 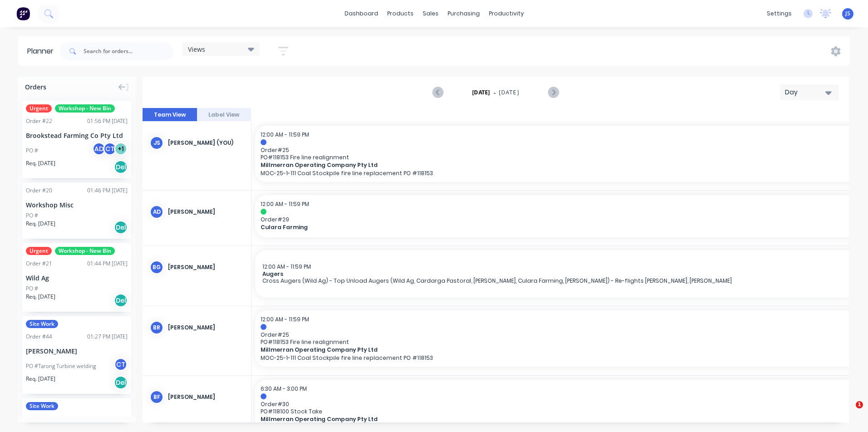 What do you see at coordinates (129, 51) in the screenshot?
I see `input: Search for orders...` at bounding box center [129, 51].